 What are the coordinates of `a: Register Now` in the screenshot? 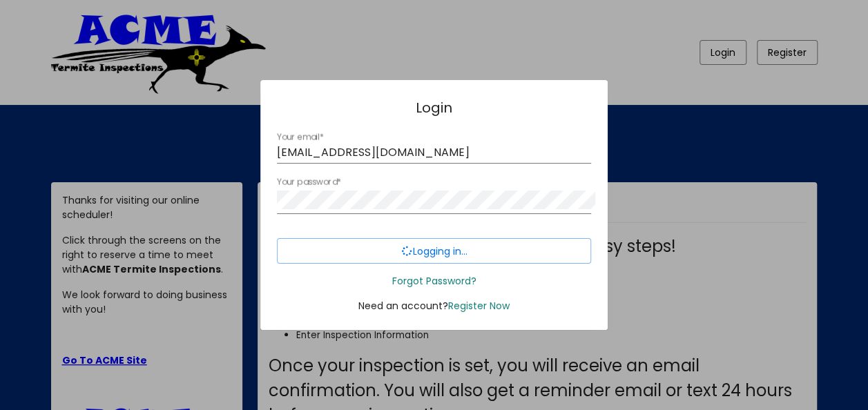 It's located at (478, 305).